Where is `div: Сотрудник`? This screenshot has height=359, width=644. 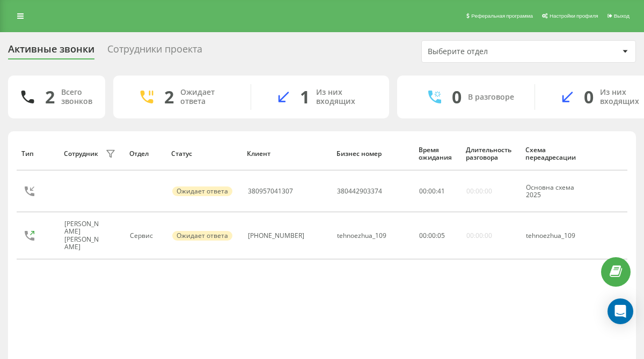 div: Сотрудник is located at coordinates (81, 154).